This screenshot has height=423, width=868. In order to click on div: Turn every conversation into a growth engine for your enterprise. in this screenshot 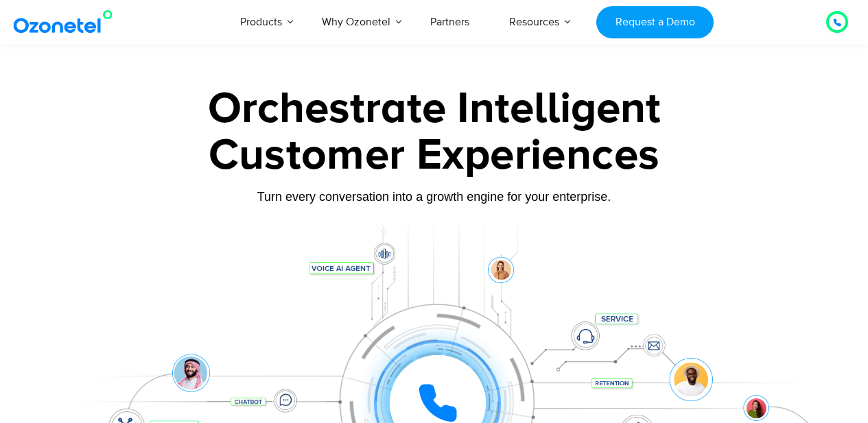, I will do `click(434, 197)`.